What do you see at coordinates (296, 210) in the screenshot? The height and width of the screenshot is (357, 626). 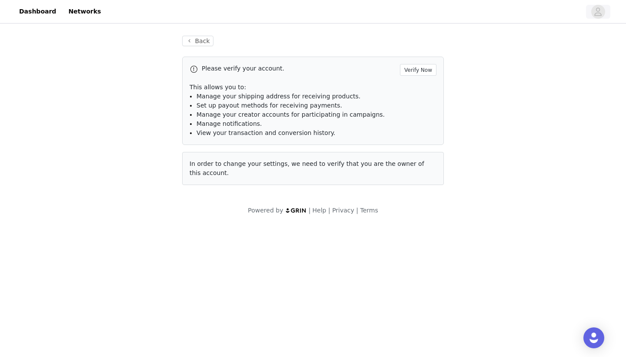 I see `img: logo` at bounding box center [296, 210].